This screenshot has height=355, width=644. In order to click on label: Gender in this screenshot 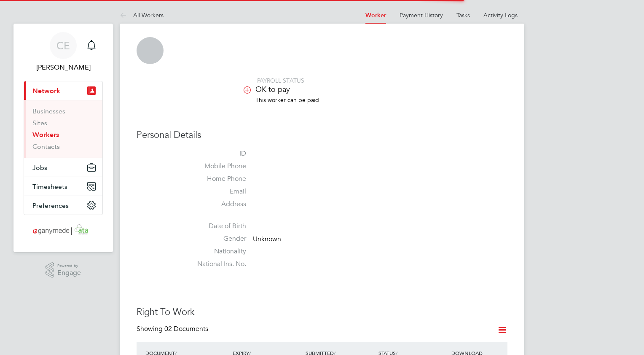, I will do `click(217, 238)`.